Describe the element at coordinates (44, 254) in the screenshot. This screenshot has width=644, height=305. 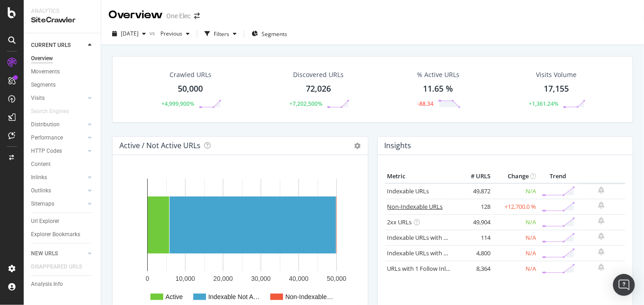
I see `div: NEW URLS` at that location.